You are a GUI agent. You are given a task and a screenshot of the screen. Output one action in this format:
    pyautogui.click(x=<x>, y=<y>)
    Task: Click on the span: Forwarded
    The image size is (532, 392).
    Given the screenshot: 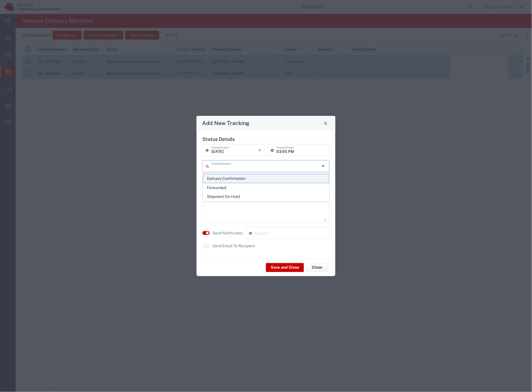 What is the action you would take?
    pyautogui.click(x=266, y=188)
    